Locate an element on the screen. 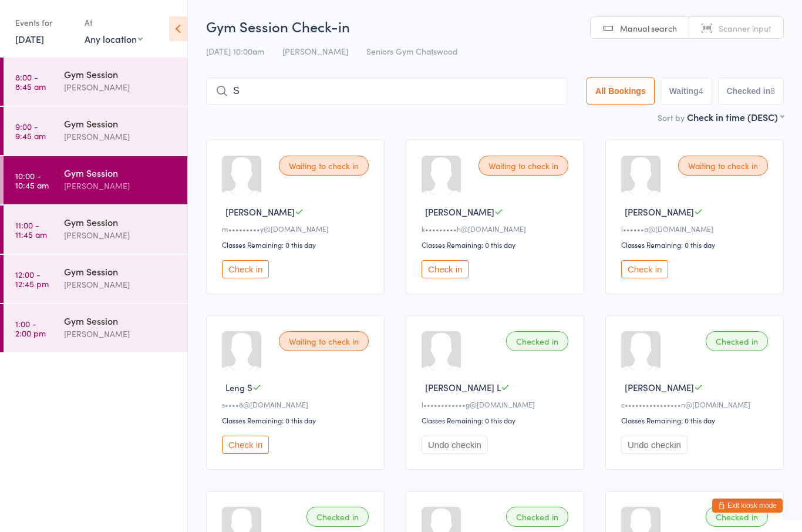  button: Checked in8 is located at coordinates (751, 91).